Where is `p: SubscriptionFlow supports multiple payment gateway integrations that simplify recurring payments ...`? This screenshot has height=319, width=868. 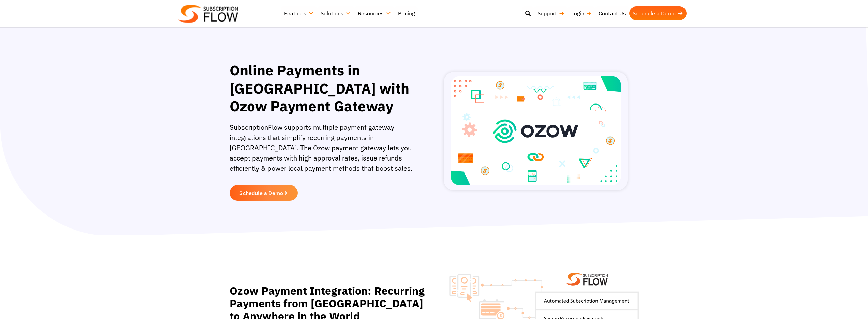
p: SubscriptionFlow supports multiple payment gateway integrations that simplify recurring payments ... is located at coordinates (322, 151).